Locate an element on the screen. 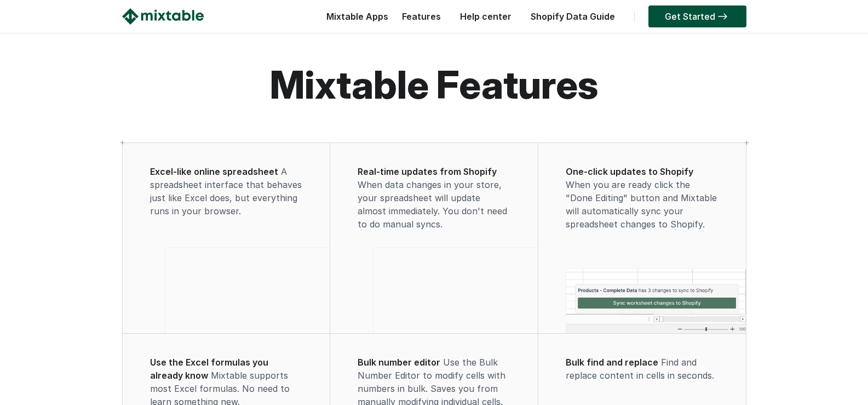  span: Bulk find and replace is located at coordinates (612, 362).